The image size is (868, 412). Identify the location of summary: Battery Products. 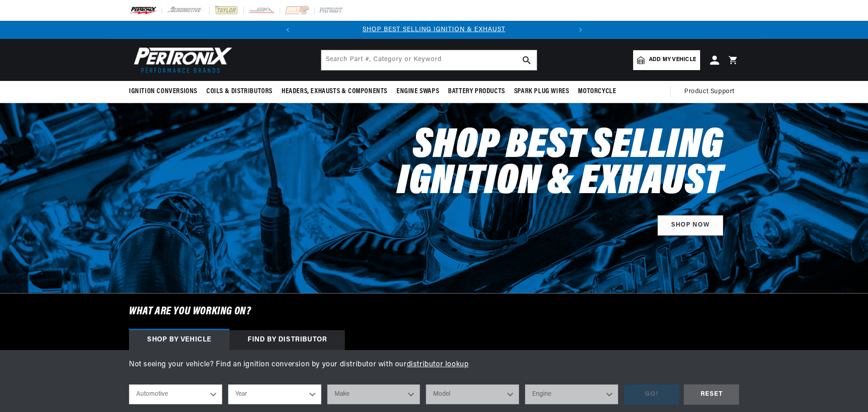
(476, 91).